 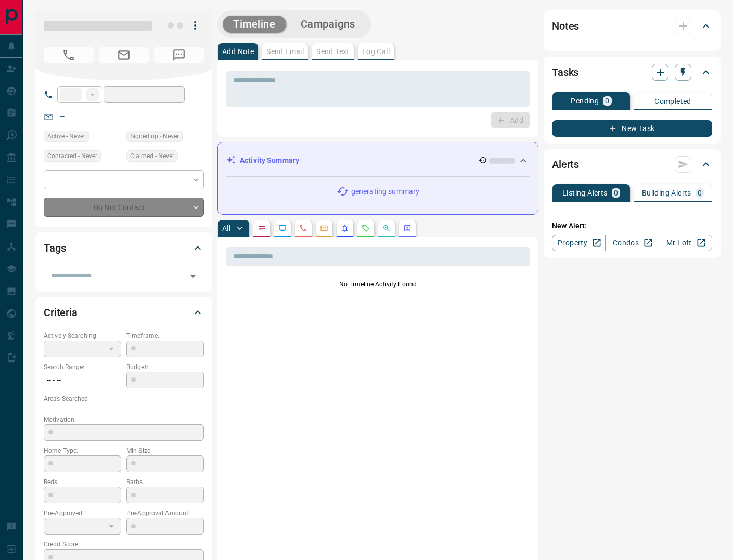 I want to click on p: Credit Score:, so click(x=124, y=544).